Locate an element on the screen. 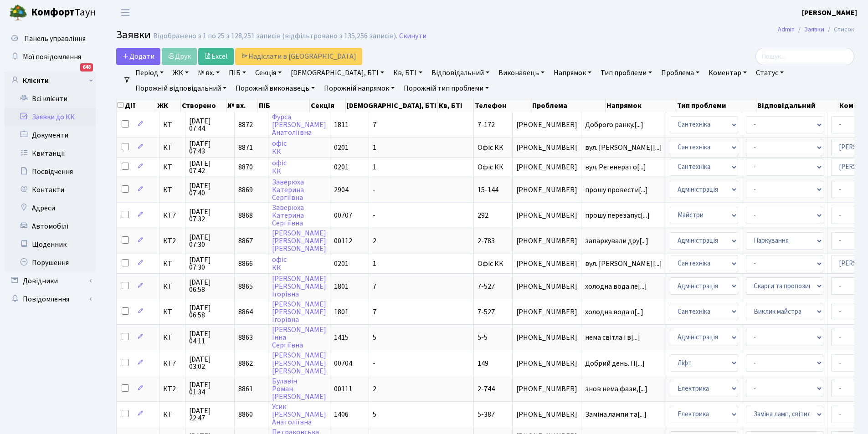 The image size is (868, 434). span: 5-5 is located at coordinates (482, 337).